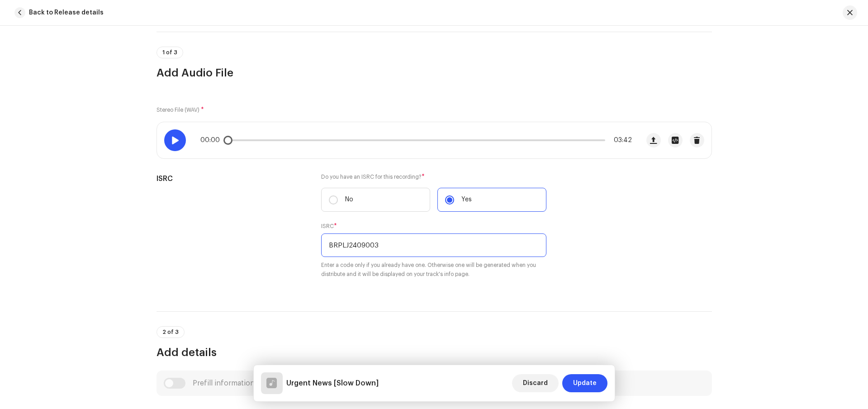 This screenshot has height=409, width=868. What do you see at coordinates (434, 269) in the screenshot?
I see `small: Enter a code only if you already have one. Otherwise one will be generated when you distribute an...` at bounding box center [434, 269].